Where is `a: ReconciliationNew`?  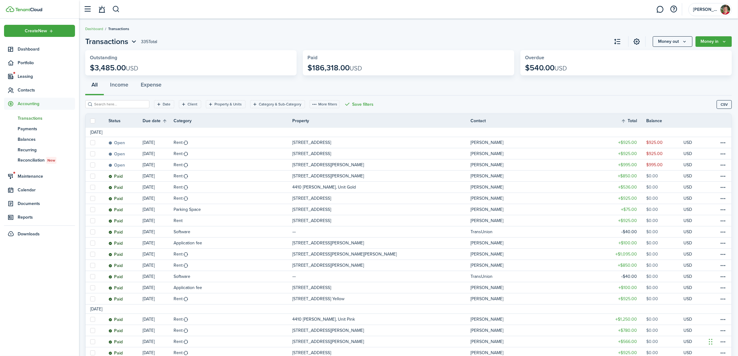 a: ReconciliationNew is located at coordinates (39, 160).